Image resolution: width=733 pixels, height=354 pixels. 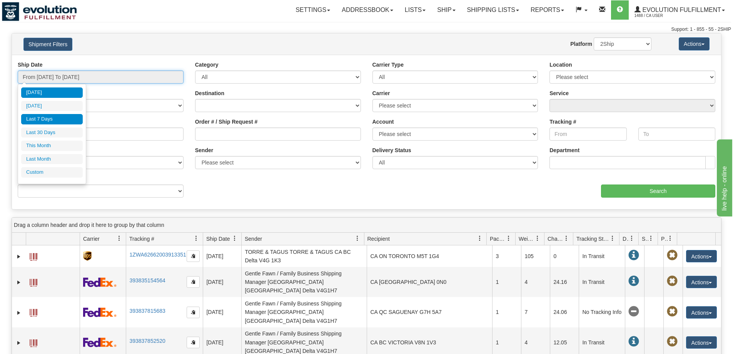 I want to click on a: Shipping lists, so click(x=493, y=10).